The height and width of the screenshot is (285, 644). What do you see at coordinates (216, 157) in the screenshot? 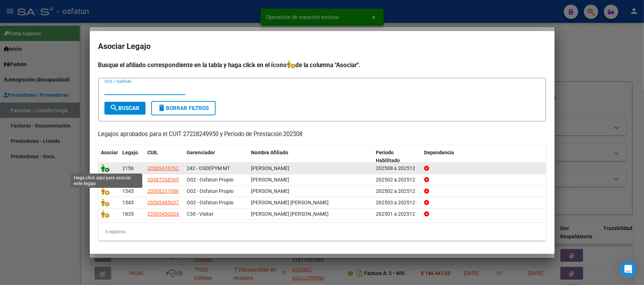
I see `datatable-header-cell: Gerenciador` at bounding box center [216, 157].